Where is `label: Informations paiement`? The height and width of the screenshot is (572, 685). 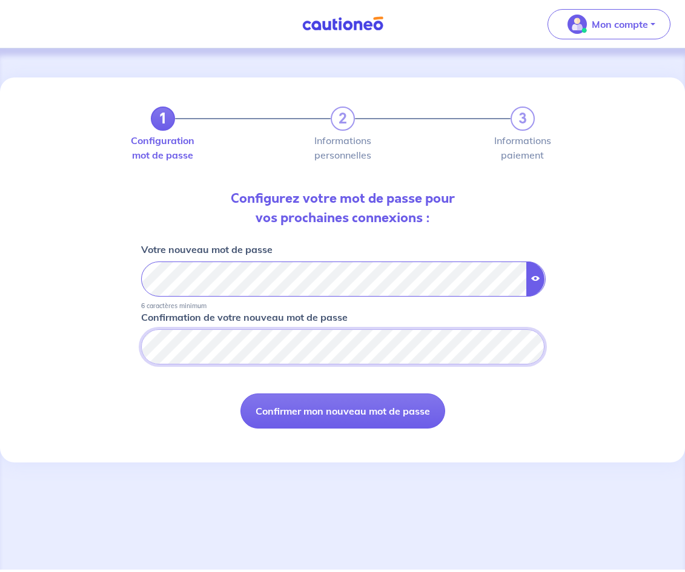 label: Informations paiement is located at coordinates (522, 148).